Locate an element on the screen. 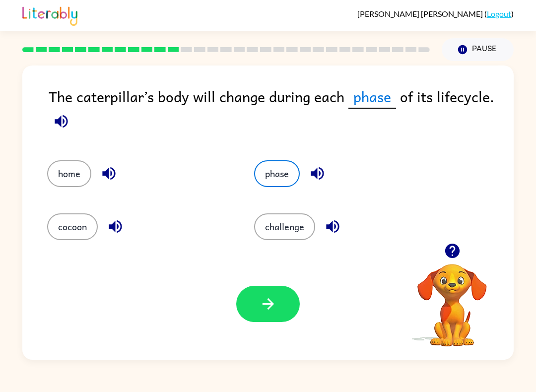 This screenshot has height=392, width=536. button: home is located at coordinates (69, 174).